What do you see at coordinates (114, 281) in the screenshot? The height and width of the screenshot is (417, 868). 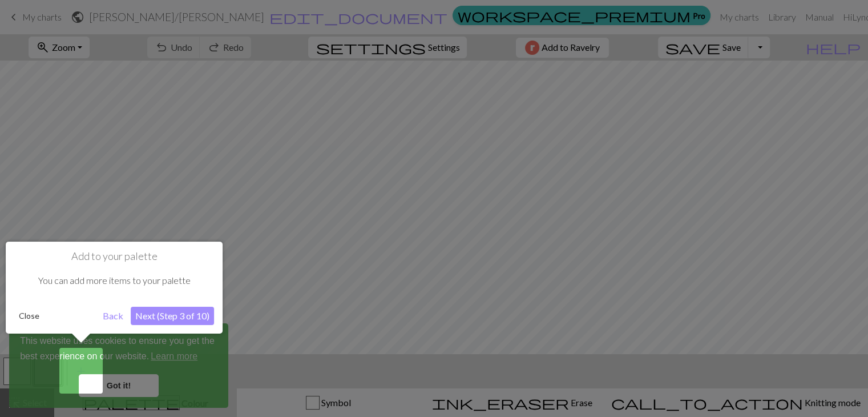 I see `div: You can add more items to your palette` at bounding box center [114, 281].